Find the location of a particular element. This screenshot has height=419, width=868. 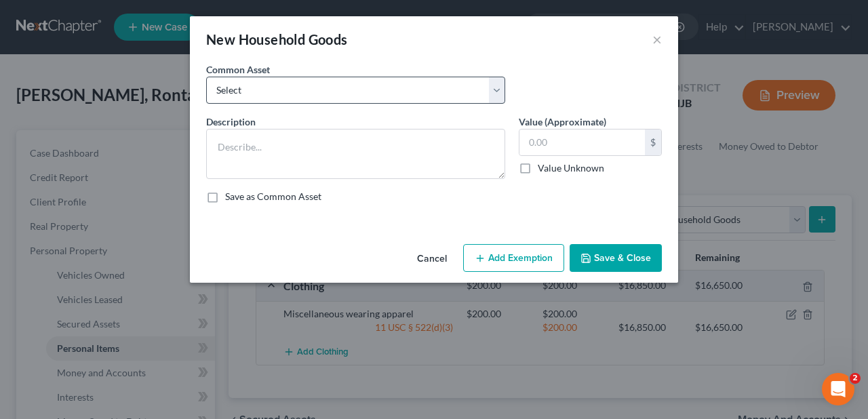

button: Save & Close is located at coordinates (615, 259).